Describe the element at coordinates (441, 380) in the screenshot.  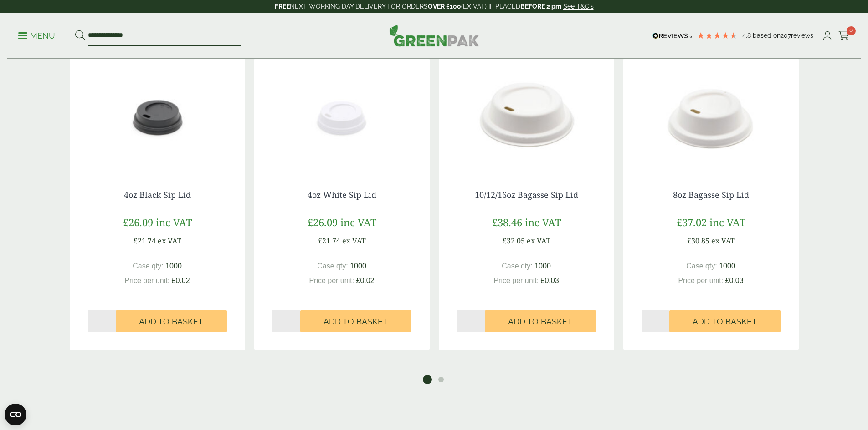
I see `button: 2 of 2` at that location.